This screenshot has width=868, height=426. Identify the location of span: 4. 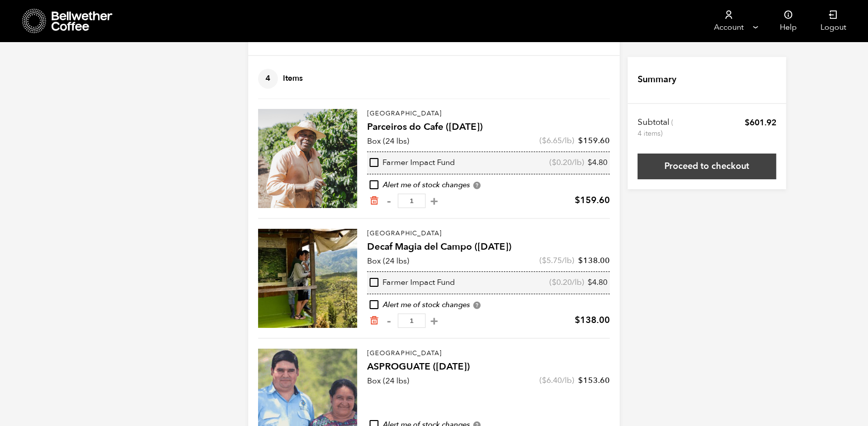
(268, 79).